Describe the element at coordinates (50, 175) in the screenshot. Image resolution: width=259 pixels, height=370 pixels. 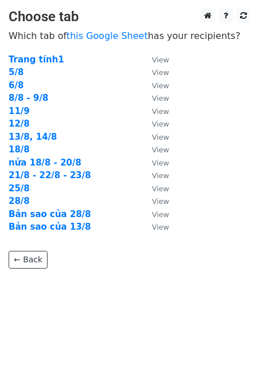
I see `strong: 21/8 - 22/8 - 23/8` at that location.